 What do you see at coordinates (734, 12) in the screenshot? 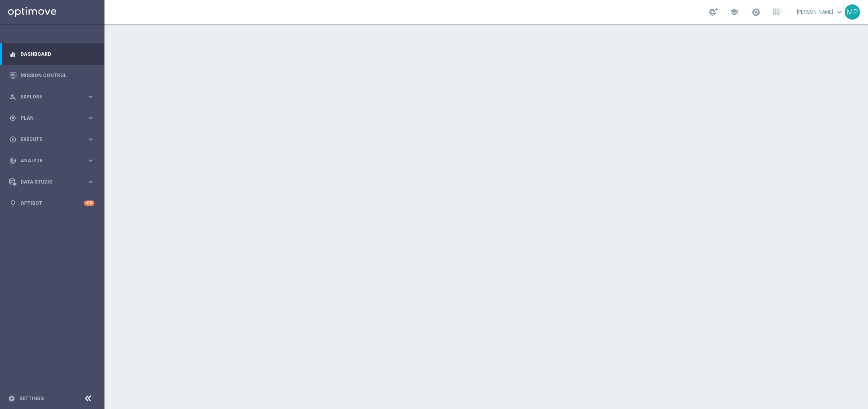
I see `span: school` at bounding box center [734, 12].